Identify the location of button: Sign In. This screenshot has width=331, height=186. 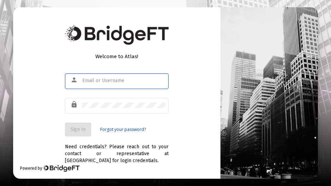
(78, 129).